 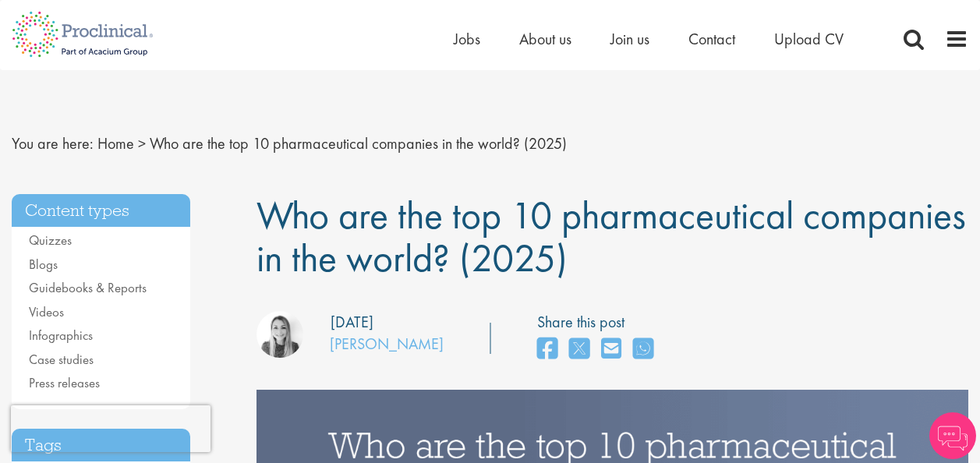 What do you see at coordinates (953, 436) in the screenshot?
I see `img: Chatbot` at bounding box center [953, 436].